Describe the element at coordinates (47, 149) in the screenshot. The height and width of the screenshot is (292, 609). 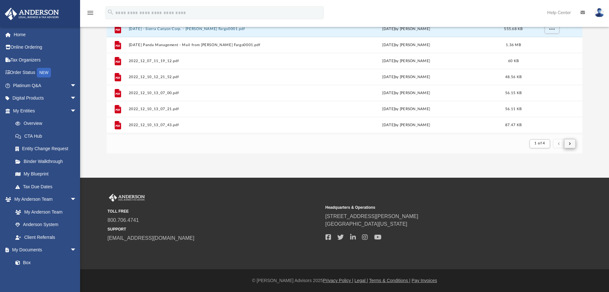
I see `a: Entity Change Request` at that location.